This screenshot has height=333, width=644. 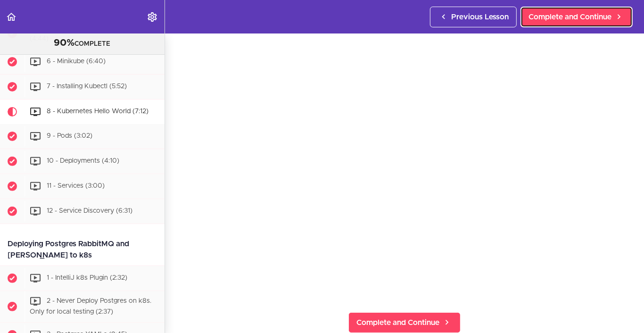 I want to click on span: 90%, so click(x=65, y=43).